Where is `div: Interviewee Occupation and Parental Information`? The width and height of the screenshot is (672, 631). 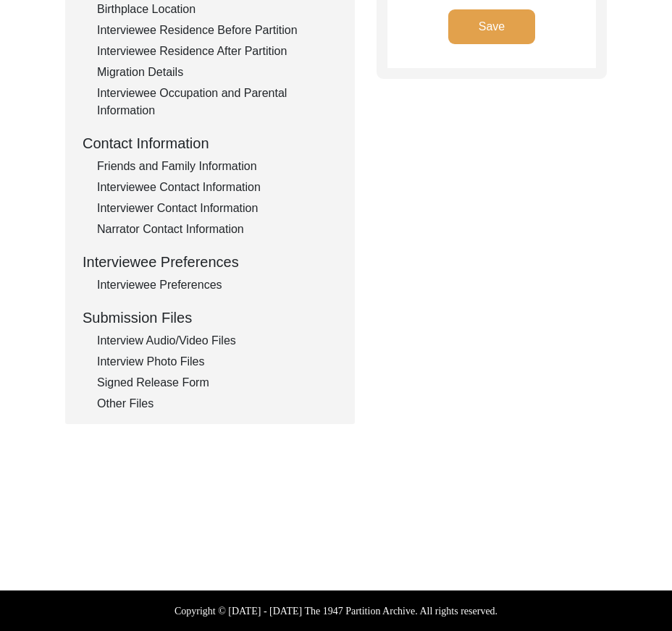 div: Interviewee Occupation and Parental Information is located at coordinates (217, 102).